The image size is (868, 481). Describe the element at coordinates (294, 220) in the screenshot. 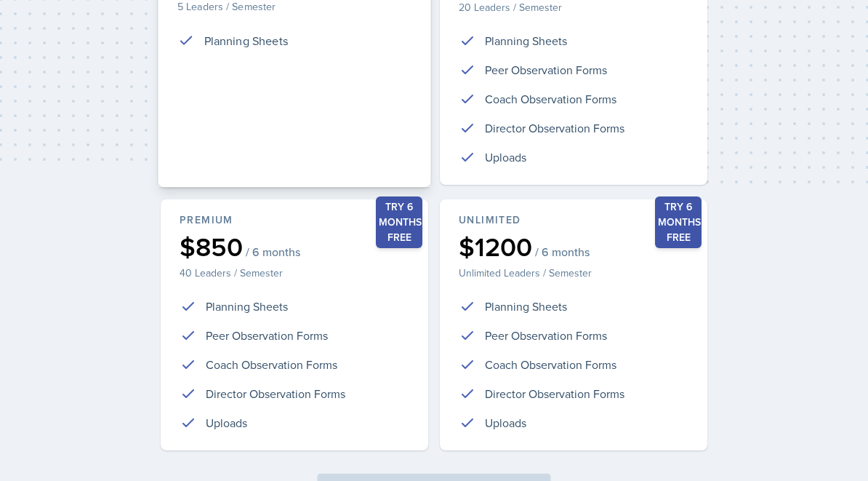

I see `div: Premium` at that location.